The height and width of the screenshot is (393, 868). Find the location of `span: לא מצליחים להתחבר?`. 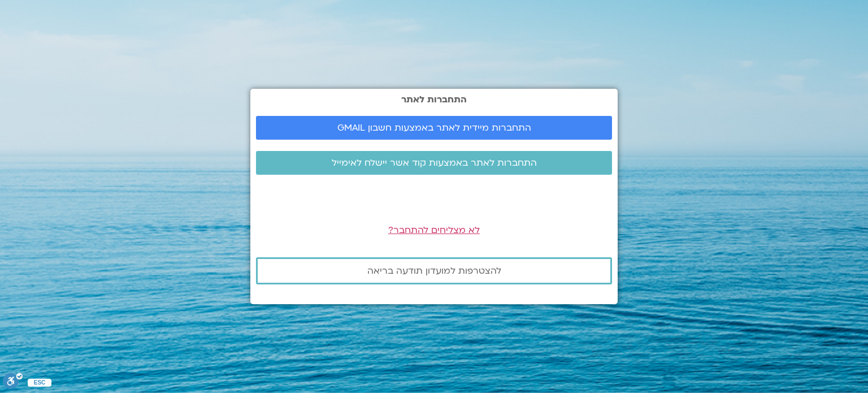

span: לא מצליחים להתחבר? is located at coordinates (434, 230).